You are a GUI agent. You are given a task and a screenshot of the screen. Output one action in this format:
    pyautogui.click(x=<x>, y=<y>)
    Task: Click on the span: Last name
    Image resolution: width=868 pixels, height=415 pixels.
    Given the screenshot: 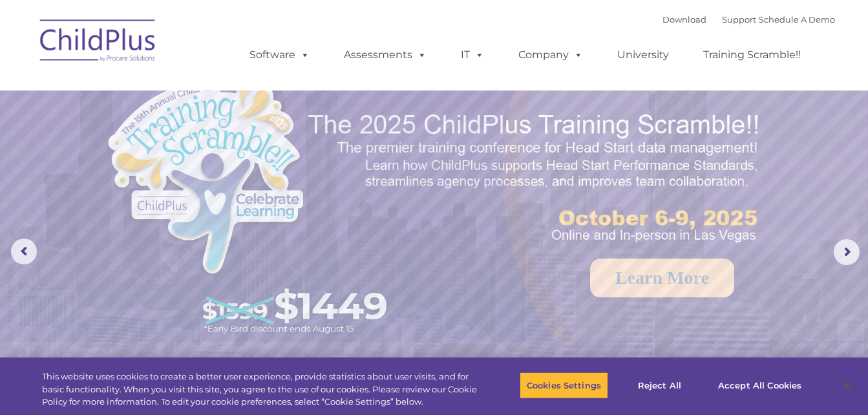 What is the action you would take?
    pyautogui.click(x=199, y=90)
    